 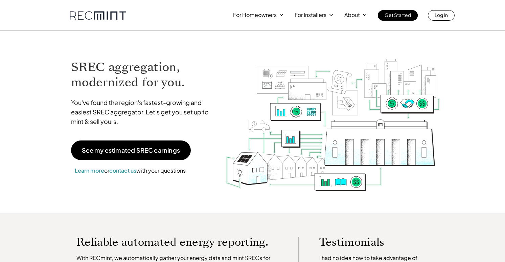 I want to click on a: Learn more, so click(x=89, y=170).